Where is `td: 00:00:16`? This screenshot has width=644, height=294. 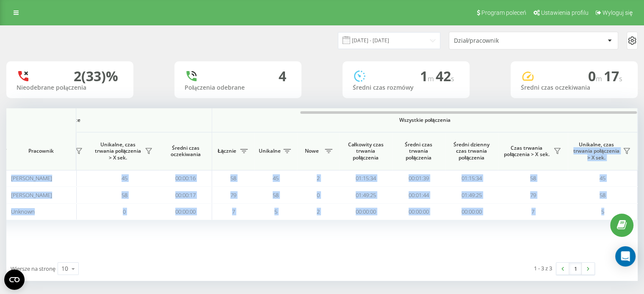 td: 00:00:16 is located at coordinates (185, 178).